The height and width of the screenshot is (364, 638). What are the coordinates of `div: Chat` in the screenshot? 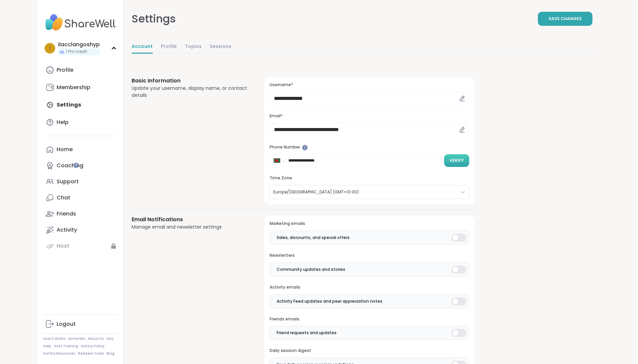 It's located at (63, 198).